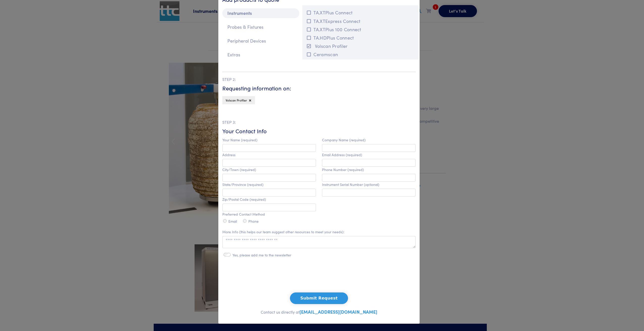 Image resolution: width=644 pixels, height=331 pixels. What do you see at coordinates (260, 27) in the screenshot?
I see `p: Probes & Fixtures` at bounding box center [260, 27].